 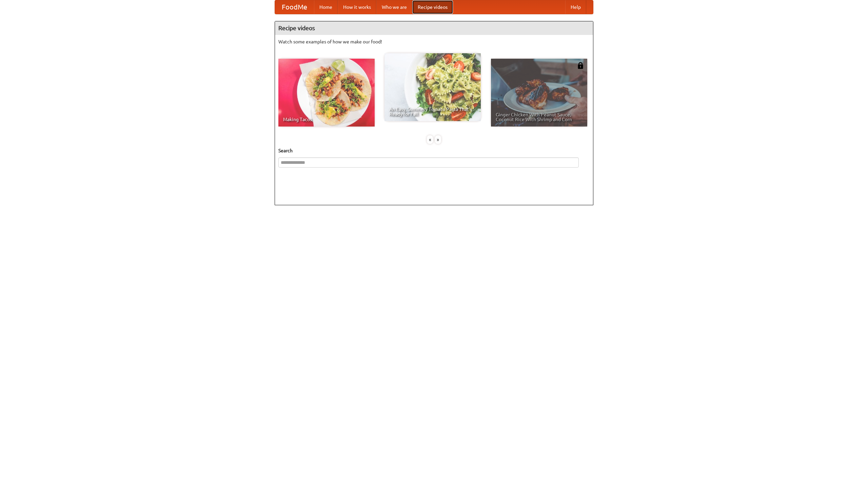 What do you see at coordinates (357, 7) in the screenshot?
I see `a: How it works` at bounding box center [357, 7].